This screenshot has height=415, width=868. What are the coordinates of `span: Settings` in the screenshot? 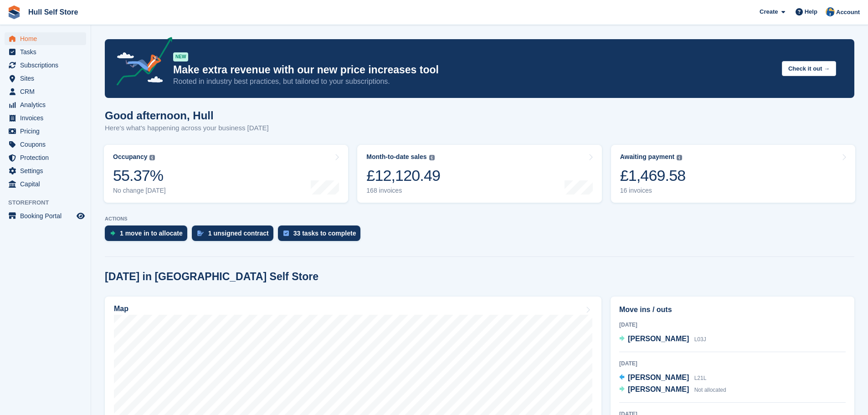 It's located at (48, 171).